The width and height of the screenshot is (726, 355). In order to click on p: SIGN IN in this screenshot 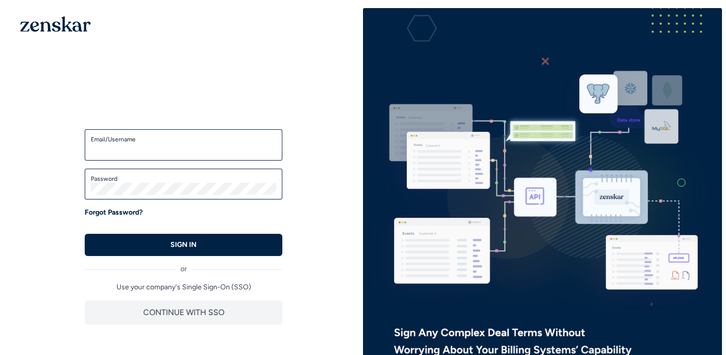, I will do `click(184, 245)`.